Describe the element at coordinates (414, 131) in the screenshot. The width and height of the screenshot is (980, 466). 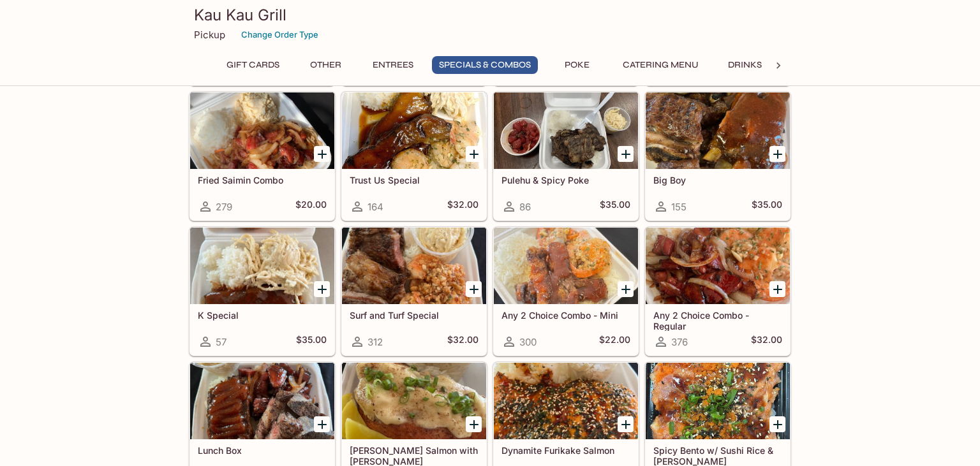
I see `div: Trust Us Special` at that location.